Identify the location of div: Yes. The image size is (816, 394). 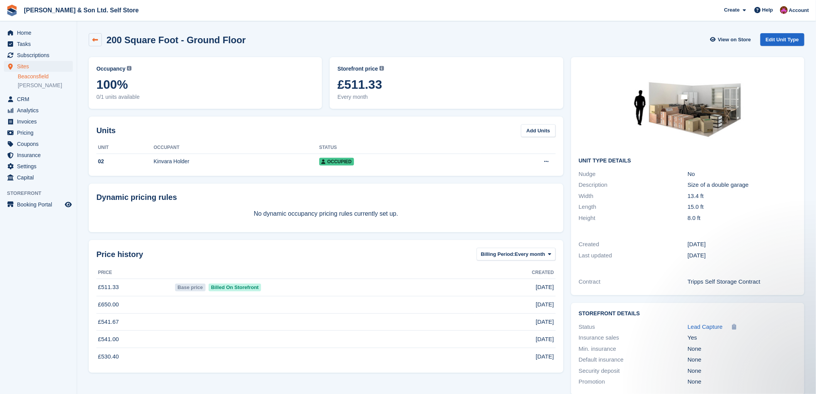
(742, 337).